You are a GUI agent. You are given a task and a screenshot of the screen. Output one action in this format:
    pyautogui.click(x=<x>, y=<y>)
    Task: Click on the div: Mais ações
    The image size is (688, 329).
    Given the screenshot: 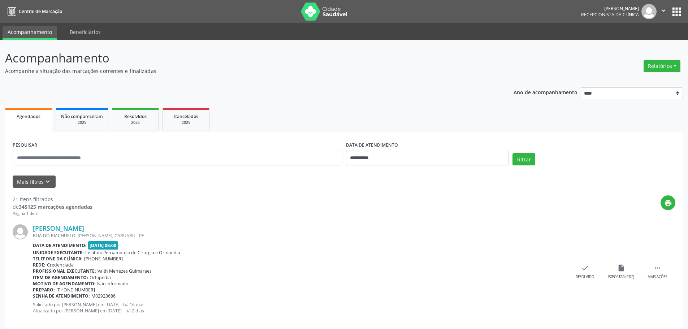 What is the action you would take?
    pyautogui.click(x=657, y=277)
    